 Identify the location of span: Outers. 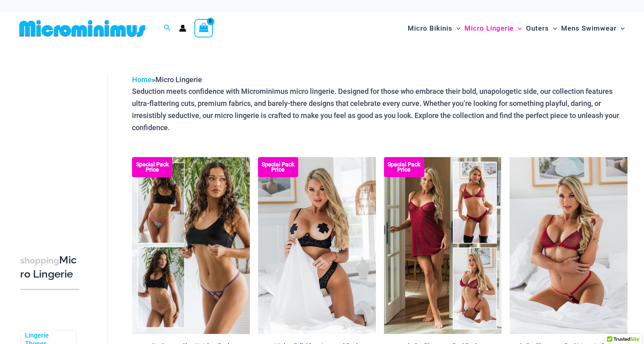
(537, 28).